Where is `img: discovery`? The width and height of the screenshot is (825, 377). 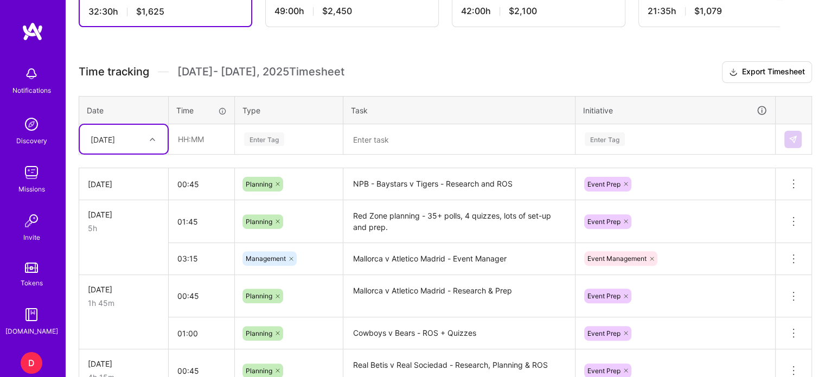
img: discovery is located at coordinates (31, 124).